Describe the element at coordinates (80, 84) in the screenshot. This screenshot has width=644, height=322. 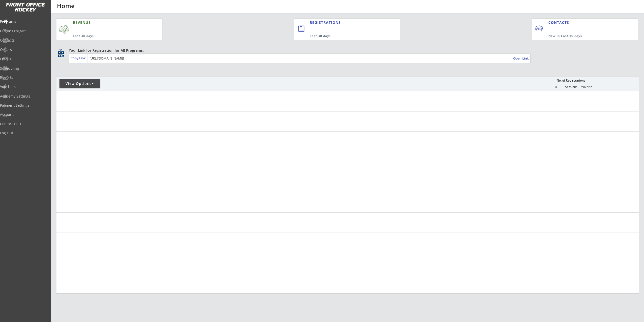
I see `div: View Options` at that location.